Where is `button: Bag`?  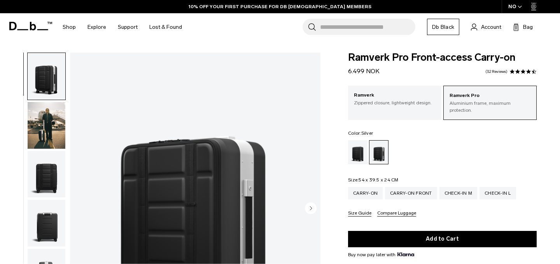
button: Bag is located at coordinates (523, 27).